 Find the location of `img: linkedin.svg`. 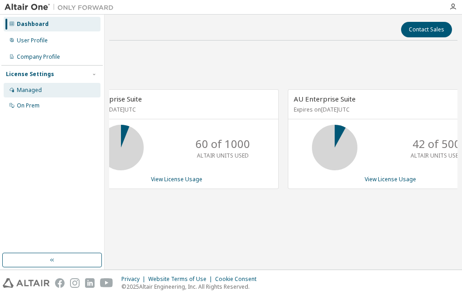

img: linkedin.svg is located at coordinates (90, 282).